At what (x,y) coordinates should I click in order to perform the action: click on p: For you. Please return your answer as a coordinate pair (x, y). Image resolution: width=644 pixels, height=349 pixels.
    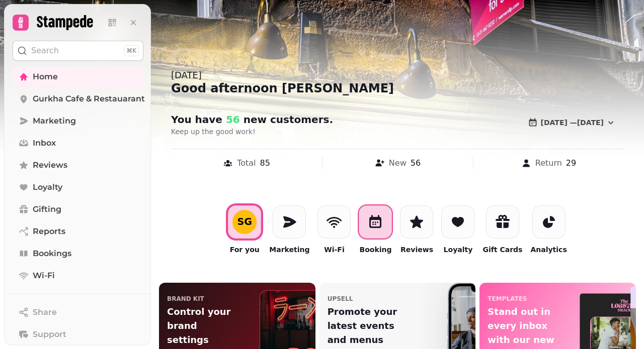
    Looking at the image, I should click on (245, 250).